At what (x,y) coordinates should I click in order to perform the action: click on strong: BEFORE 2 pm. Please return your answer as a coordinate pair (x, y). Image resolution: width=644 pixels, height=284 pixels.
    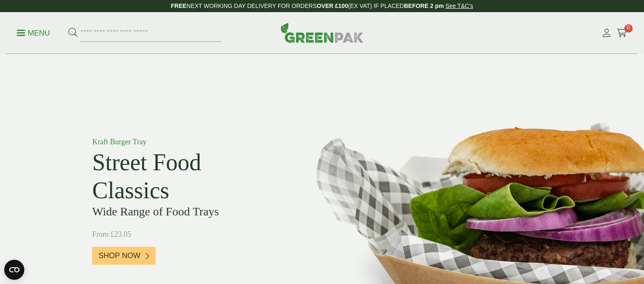
    Looking at the image, I should click on (423, 6).